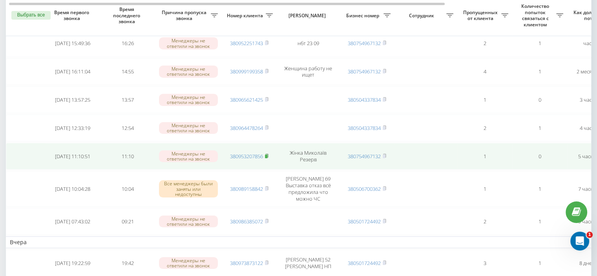  Describe the element at coordinates (188, 189) in the screenshot. I see `div: Все менеджеры были заняты или недоступны` at that location.